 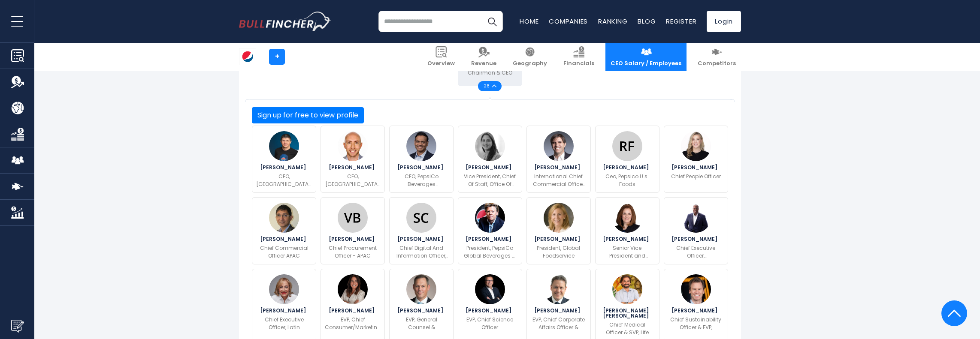 I want to click on img: Andy Williams, so click(x=490, y=217).